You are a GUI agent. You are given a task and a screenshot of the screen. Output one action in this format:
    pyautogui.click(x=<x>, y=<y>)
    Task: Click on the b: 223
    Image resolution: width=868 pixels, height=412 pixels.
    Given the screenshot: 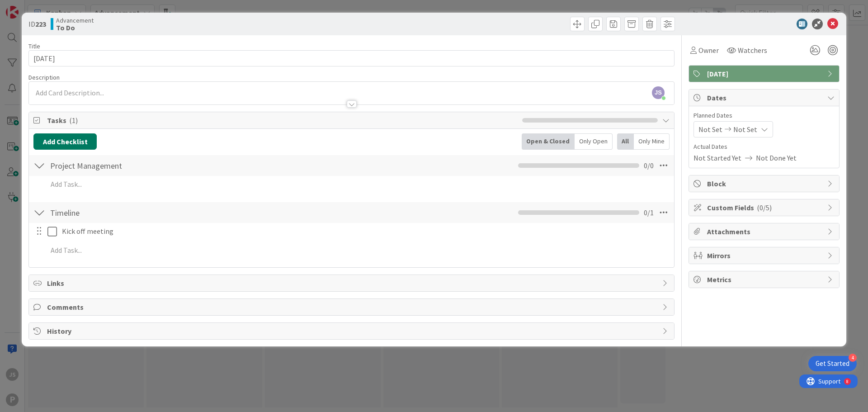 What is the action you would take?
    pyautogui.click(x=40, y=24)
    